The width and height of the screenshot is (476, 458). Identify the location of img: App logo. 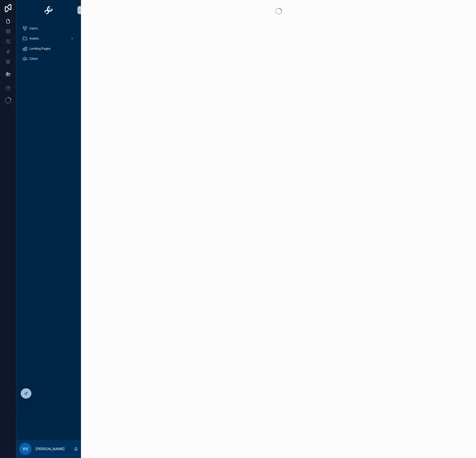
(49, 10).